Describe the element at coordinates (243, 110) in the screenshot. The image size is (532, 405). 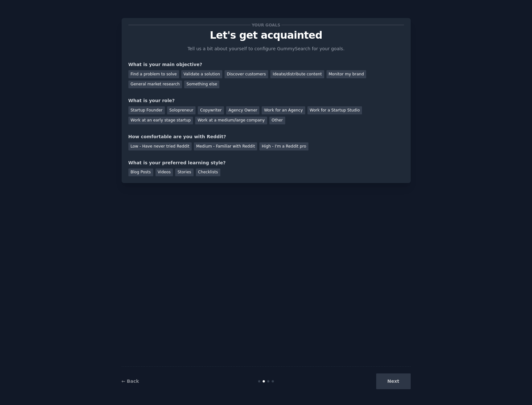
I see `div: Agency Owner` at that location.